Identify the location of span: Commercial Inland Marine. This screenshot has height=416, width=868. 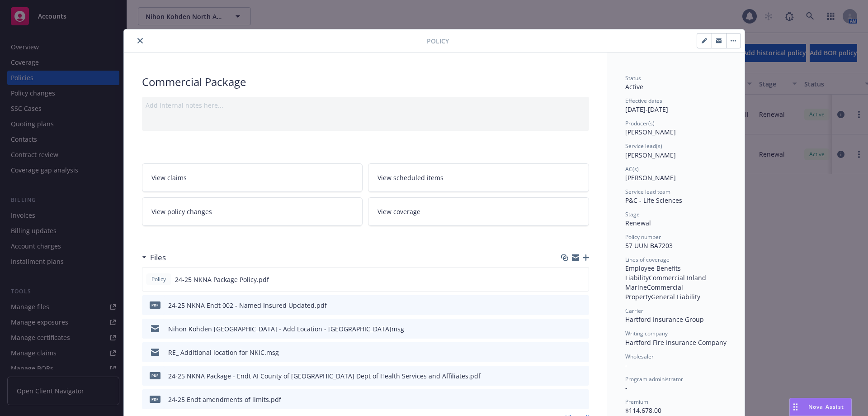
(666, 282).